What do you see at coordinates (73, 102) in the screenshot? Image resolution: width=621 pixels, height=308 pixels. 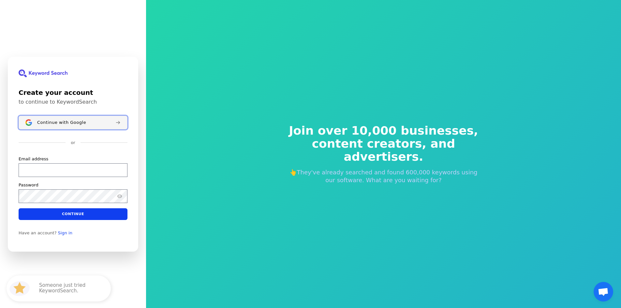 I see `p: to continue to KeywordSearch` at bounding box center [73, 102].